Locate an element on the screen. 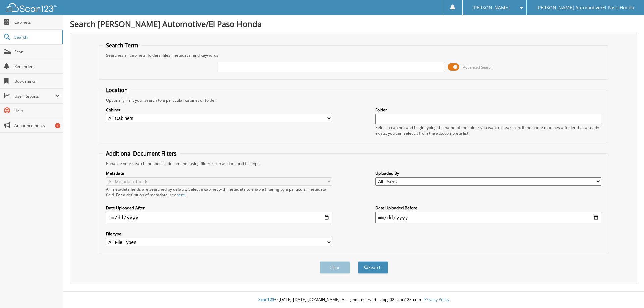 The image size is (644, 308). span: Reminders is located at coordinates (37, 67).